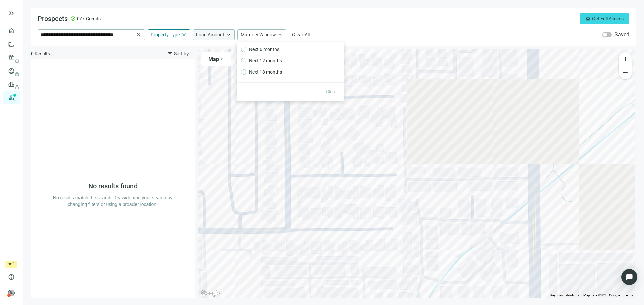 The height and width of the screenshot is (305, 644). Describe the element at coordinates (265, 72) in the screenshot. I see `span: Next 18 months` at that location.